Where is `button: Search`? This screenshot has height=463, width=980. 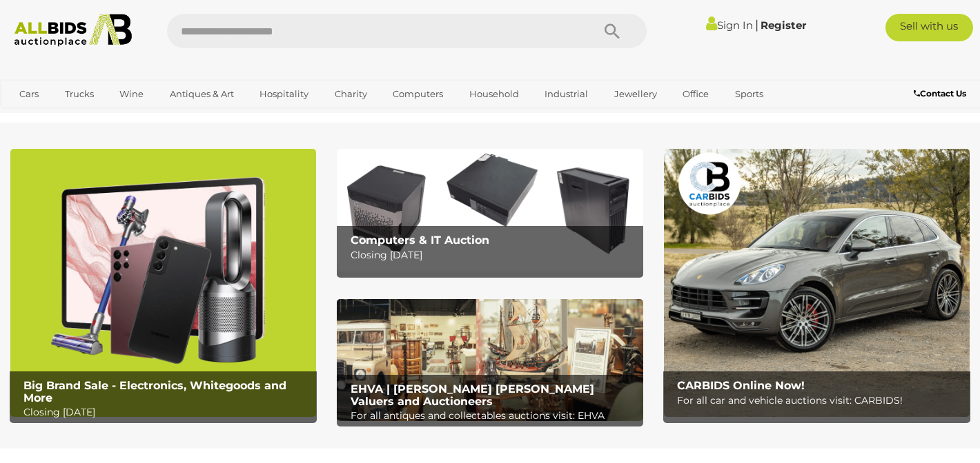 button: Search is located at coordinates (612, 31).